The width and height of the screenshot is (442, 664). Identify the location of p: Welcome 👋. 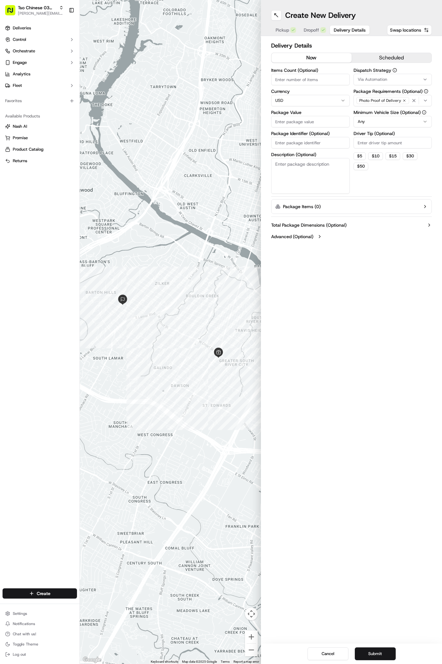
(61, 31).